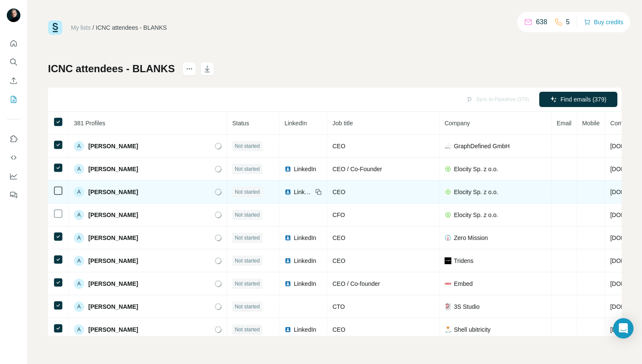 This screenshot has width=642, height=364. Describe the element at coordinates (13, 158) in the screenshot. I see `button: Use Surfe API` at that location.